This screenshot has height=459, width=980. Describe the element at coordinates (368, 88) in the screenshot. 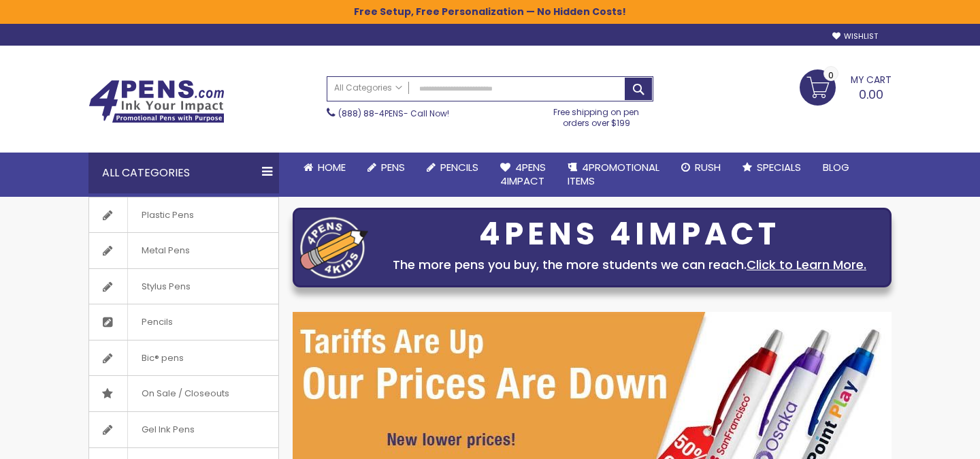

I see `a: All Categories` at that location.